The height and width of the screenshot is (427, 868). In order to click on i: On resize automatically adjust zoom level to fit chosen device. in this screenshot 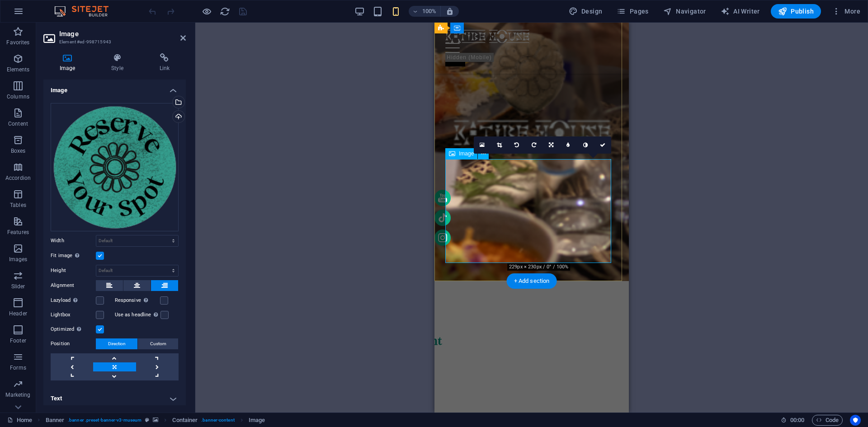, I will do `click(450, 11)`.